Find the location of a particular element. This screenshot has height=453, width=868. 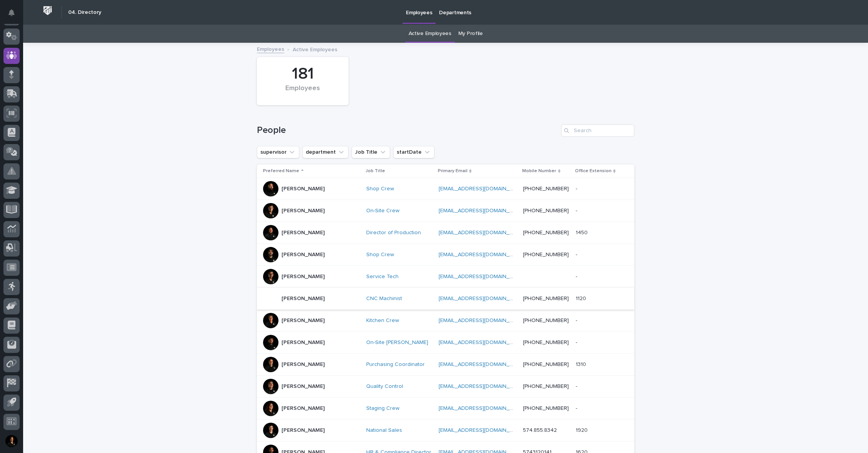

p: 1920 is located at coordinates (582, 430).